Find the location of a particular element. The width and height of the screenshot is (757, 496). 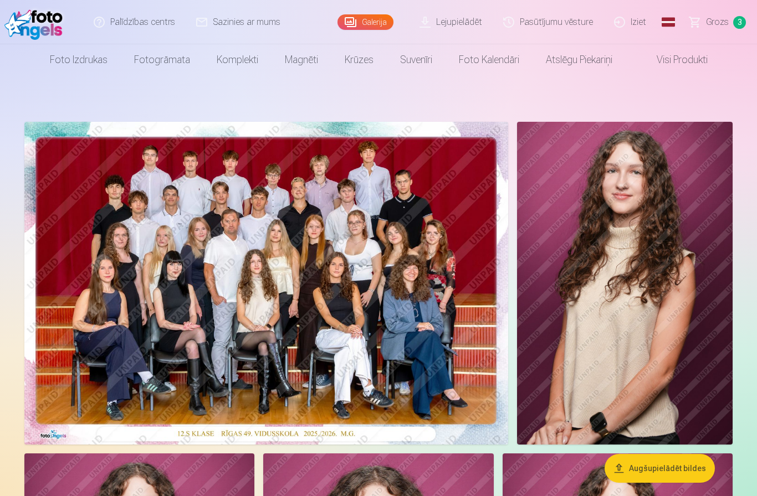

span: Grozs is located at coordinates (717, 22).